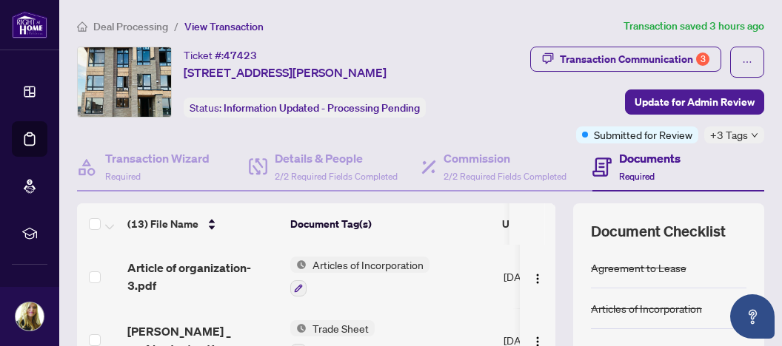 This screenshot has height=346, width=782. What do you see at coordinates (747, 62) in the screenshot?
I see `span: ellipsis` at bounding box center [747, 62].